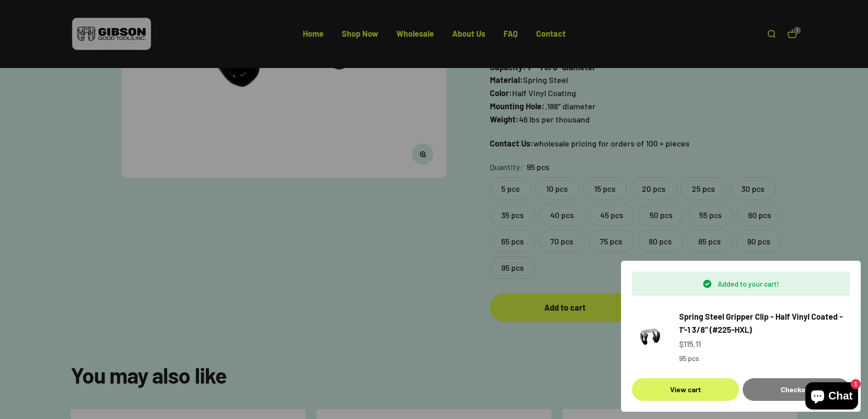 This screenshot has width=868, height=419. I want to click on button: Checkout, so click(797, 390).